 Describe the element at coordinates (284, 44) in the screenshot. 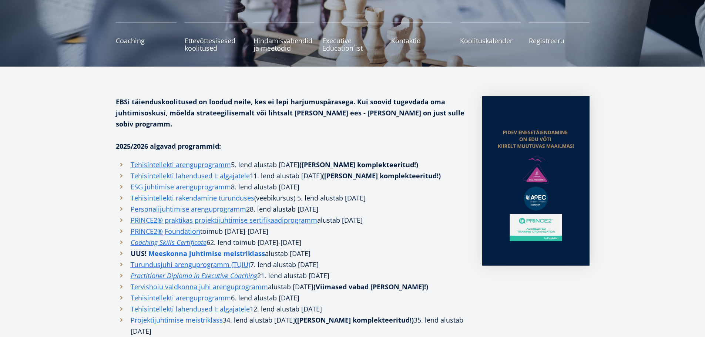

I see `span: Hindamisvahendid ja meetodid` at that location.